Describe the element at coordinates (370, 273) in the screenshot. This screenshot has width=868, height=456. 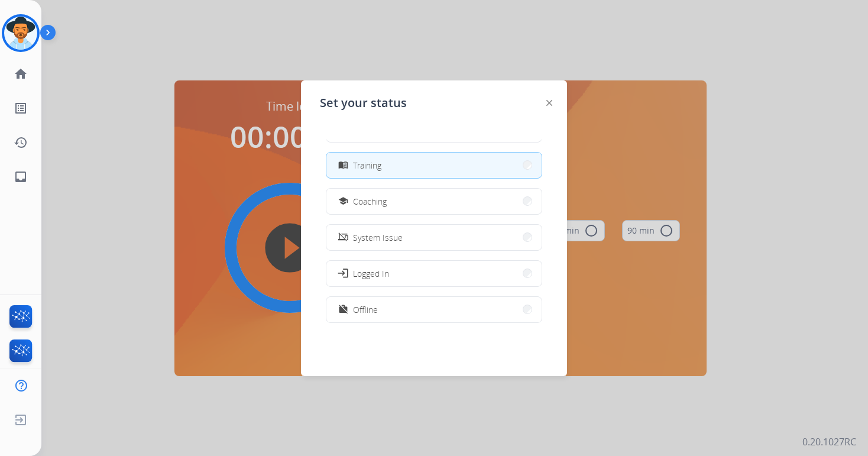
I see `span: Logged In` at that location.